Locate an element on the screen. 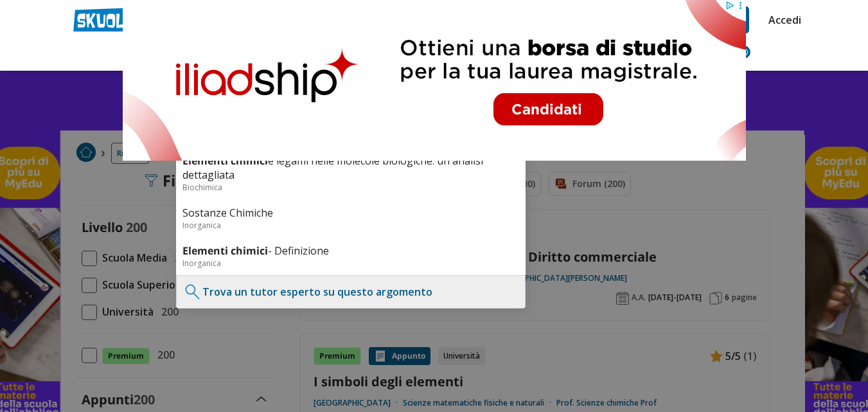 The width and height of the screenshot is (868, 412). img: Trova un tutor esperto is located at coordinates (193, 292).